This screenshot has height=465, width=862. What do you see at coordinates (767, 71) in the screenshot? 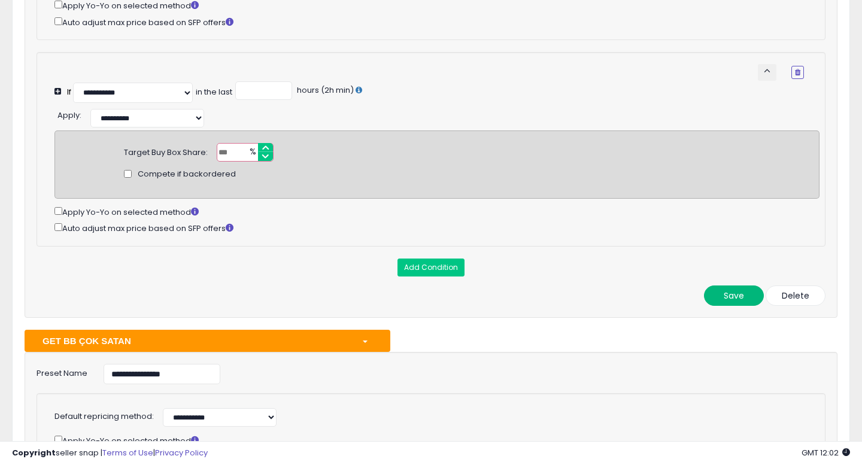
I see `span: keyboard_arrow_up` at bounding box center [767, 71].